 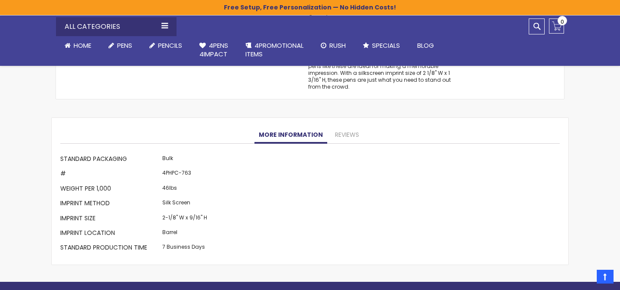 I want to click on th: Imprint Size, so click(x=110, y=219).